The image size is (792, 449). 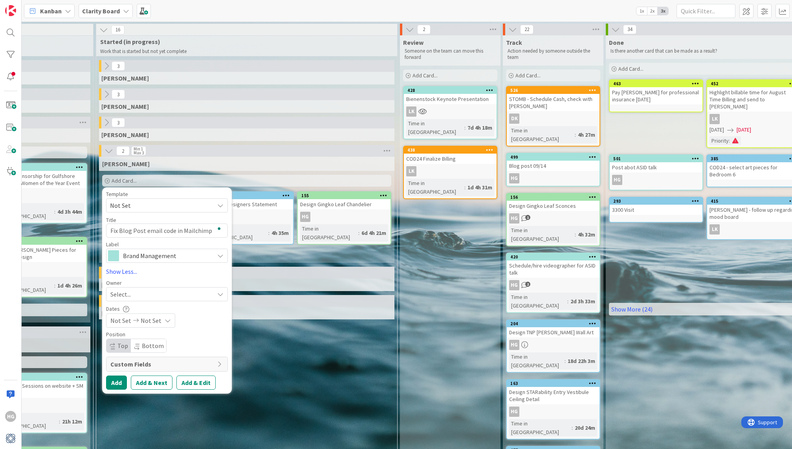 I want to click on div: 522, so click(x=247, y=196).